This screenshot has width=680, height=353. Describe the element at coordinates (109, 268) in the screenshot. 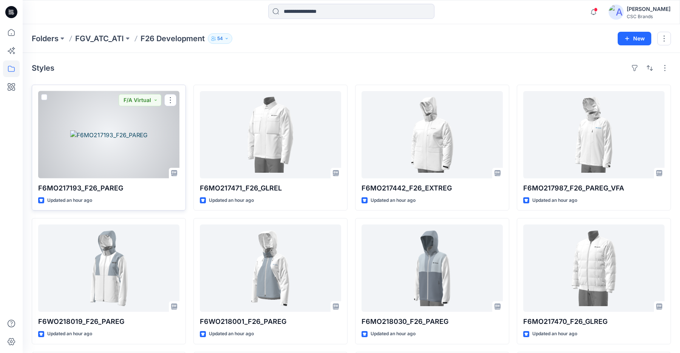

I see `a: F6WO218019_F26_PAREG` at that location.